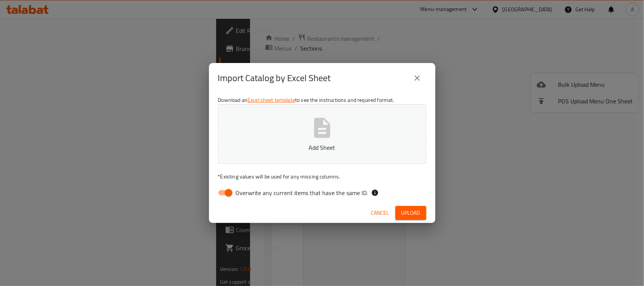 The height and width of the screenshot is (286, 644). Describe the element at coordinates (380, 213) in the screenshot. I see `button: Cancel` at that location.